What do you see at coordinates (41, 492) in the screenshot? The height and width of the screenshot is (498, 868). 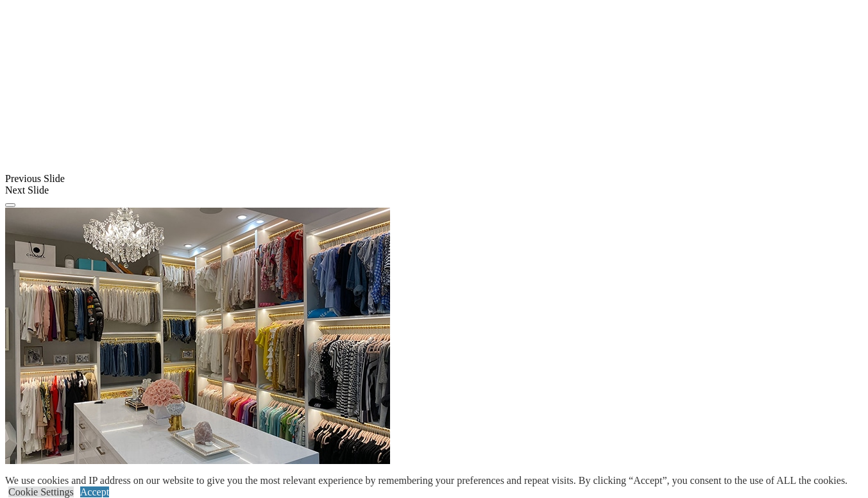 I see `a: Cookie Settings` at bounding box center [41, 492].